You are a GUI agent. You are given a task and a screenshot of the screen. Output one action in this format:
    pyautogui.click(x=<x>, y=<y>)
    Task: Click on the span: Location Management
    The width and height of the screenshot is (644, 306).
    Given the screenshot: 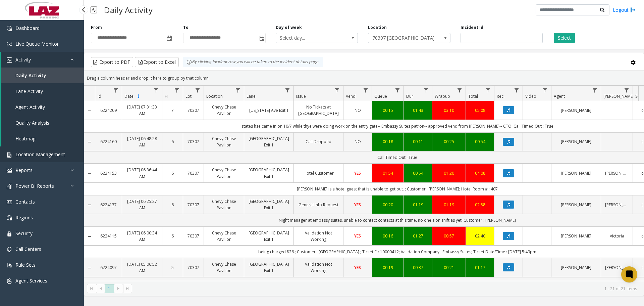 What is the action you would take?
    pyautogui.click(x=41, y=154)
    